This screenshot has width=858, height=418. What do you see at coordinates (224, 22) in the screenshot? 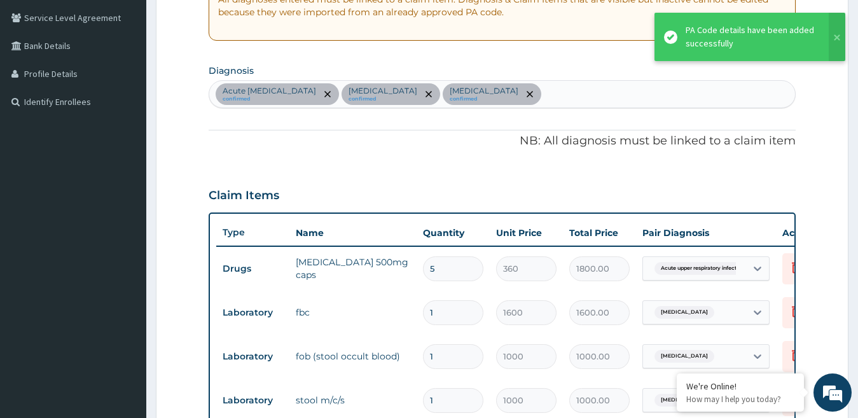
I see `div: Minimize live chat window` at bounding box center [224, 22].